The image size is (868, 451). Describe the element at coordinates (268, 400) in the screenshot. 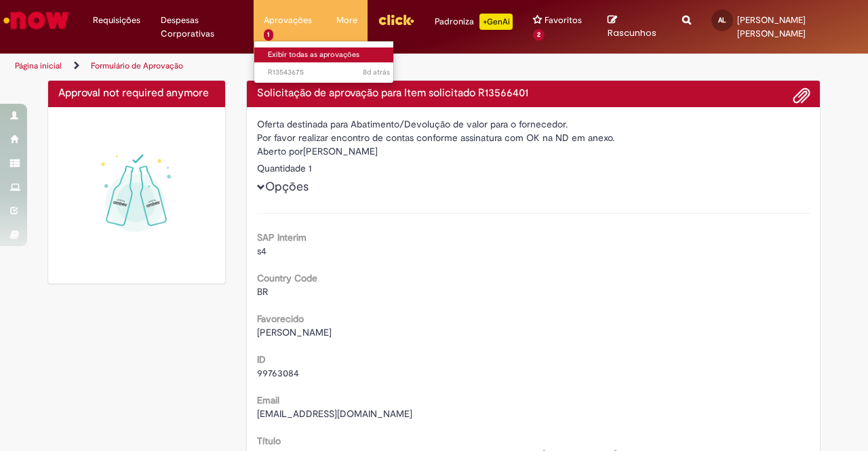

I see `b: Email` at that location.